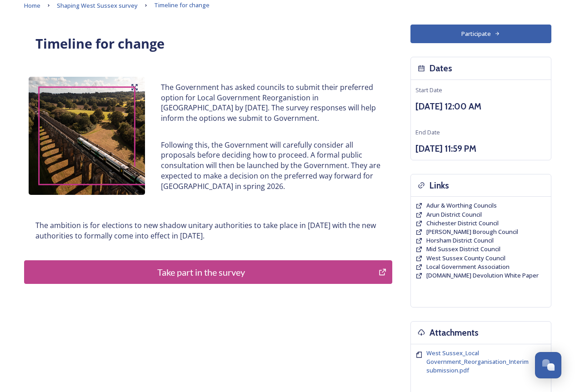 This screenshot has height=392, width=575. Describe the element at coordinates (463, 223) in the screenshot. I see `a: Chichester District Council` at that location.